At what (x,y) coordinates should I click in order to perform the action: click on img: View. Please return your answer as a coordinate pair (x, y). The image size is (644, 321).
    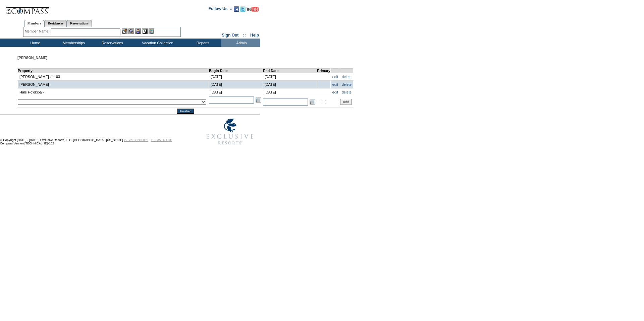
    Looking at the image, I should click on (131, 31).